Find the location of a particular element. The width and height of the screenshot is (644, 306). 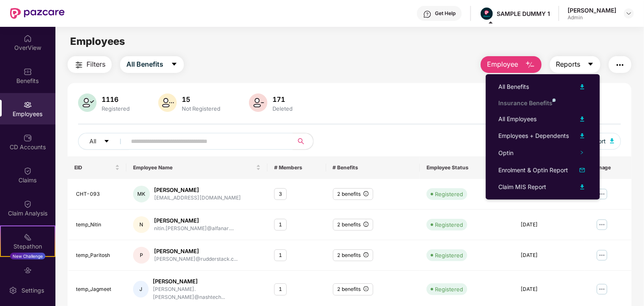

img: svg+xml;base64,PHN2ZyBpZD0iRHJvcGRvd24tMzJ4MzIiIHhtbG5zPSJodHRwOi8vd3d3LnczLm9yZy8yMDAwL3N2ZyIgd2... is located at coordinates (629, 13).